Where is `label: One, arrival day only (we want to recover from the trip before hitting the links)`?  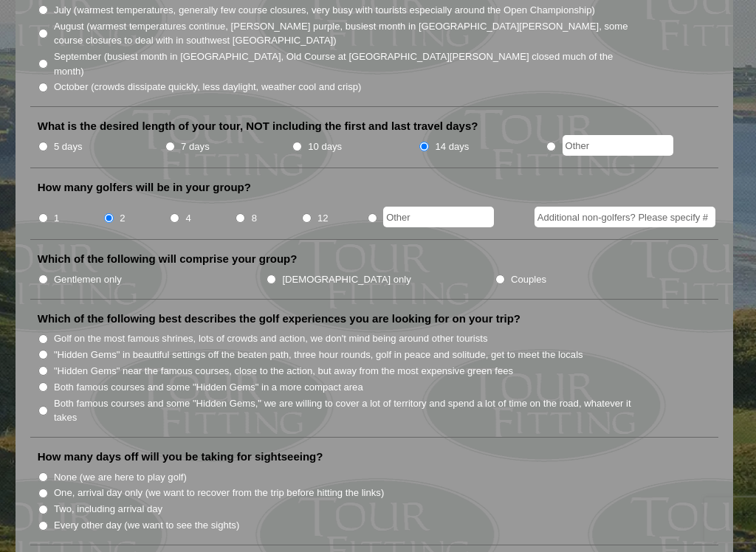
label: One, arrival day only (we want to recover from the trip before hitting the links) is located at coordinates (218, 493).